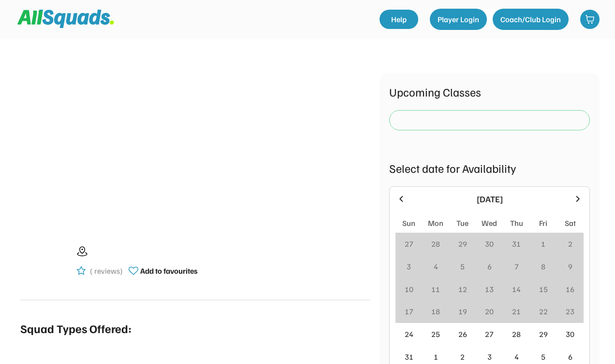  What do you see at coordinates (76, 328) in the screenshot?
I see `div: Squad Types Offered:` at bounding box center [76, 328].